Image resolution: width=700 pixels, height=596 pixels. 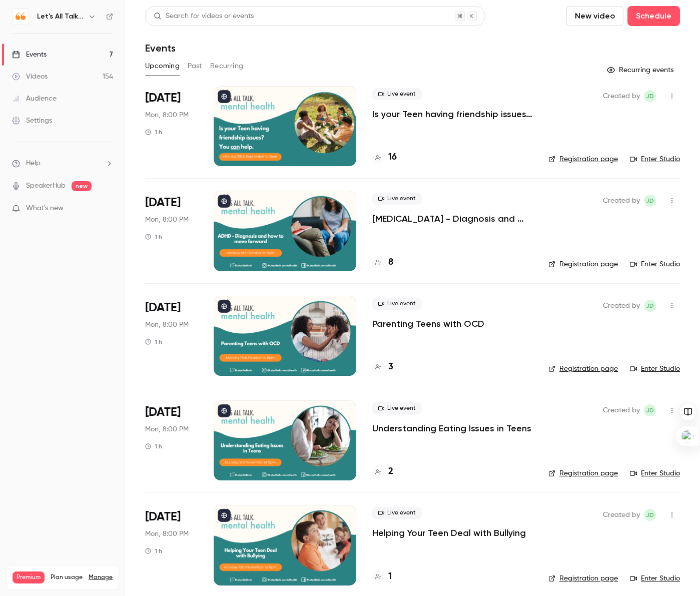 I want to click on a: 3, so click(x=383, y=367).